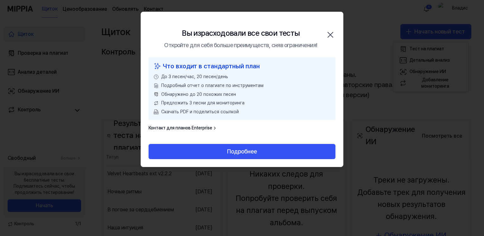 This screenshot has width=484, height=236. Describe the element at coordinates (240, 45) in the screenshot. I see `div: Откройте для себя больше преимуществ, сняв ограничения!` at that location.